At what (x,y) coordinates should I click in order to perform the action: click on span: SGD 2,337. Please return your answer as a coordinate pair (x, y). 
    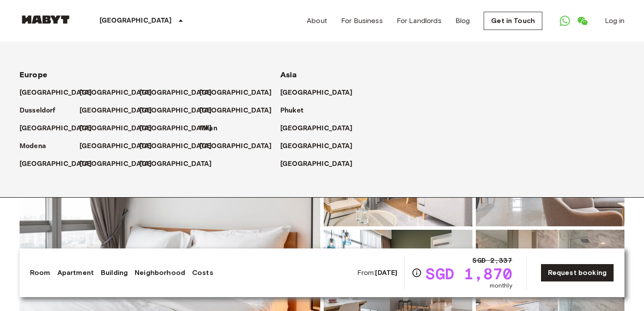
    Looking at the image, I should click on (492, 261).